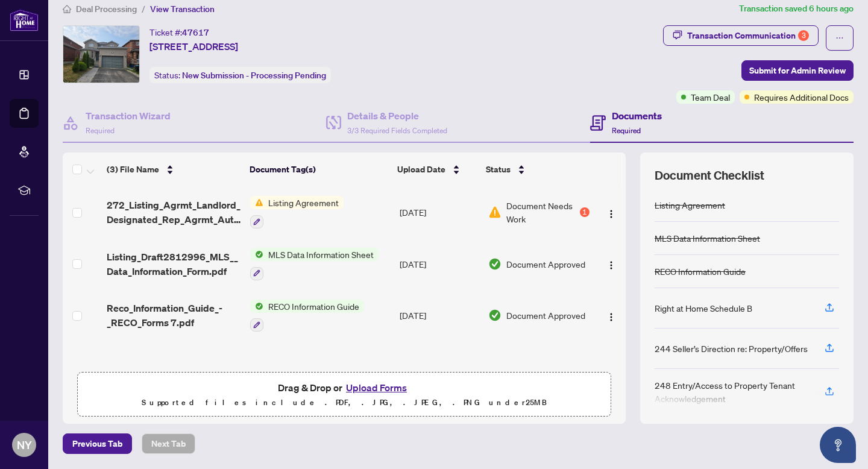 The width and height of the screenshot is (868, 469). I want to click on span: home, so click(67, 9).